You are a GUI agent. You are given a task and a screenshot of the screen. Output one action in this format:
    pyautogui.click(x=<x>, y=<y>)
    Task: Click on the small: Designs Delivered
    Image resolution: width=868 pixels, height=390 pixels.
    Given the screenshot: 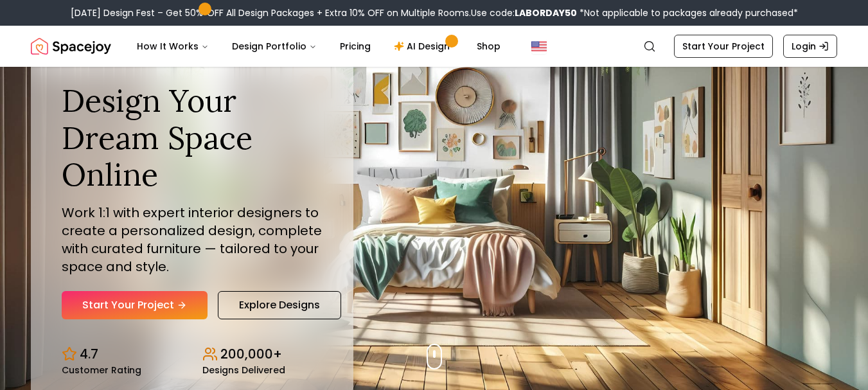 What is the action you would take?
    pyautogui.click(x=243, y=370)
    